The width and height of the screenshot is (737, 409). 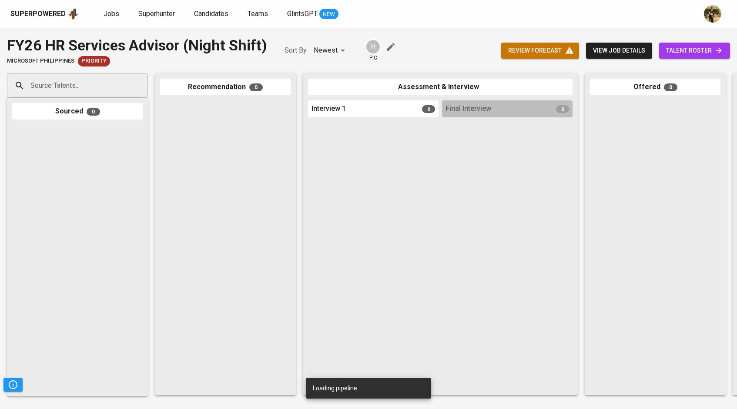 What do you see at coordinates (313, 14) in the screenshot?
I see `a: GlintsGPT NEW` at bounding box center [313, 14].